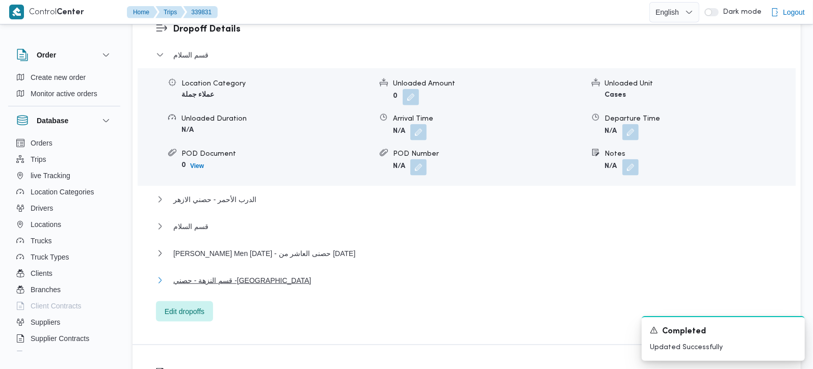  I want to click on button: Branches, so click(64, 290).